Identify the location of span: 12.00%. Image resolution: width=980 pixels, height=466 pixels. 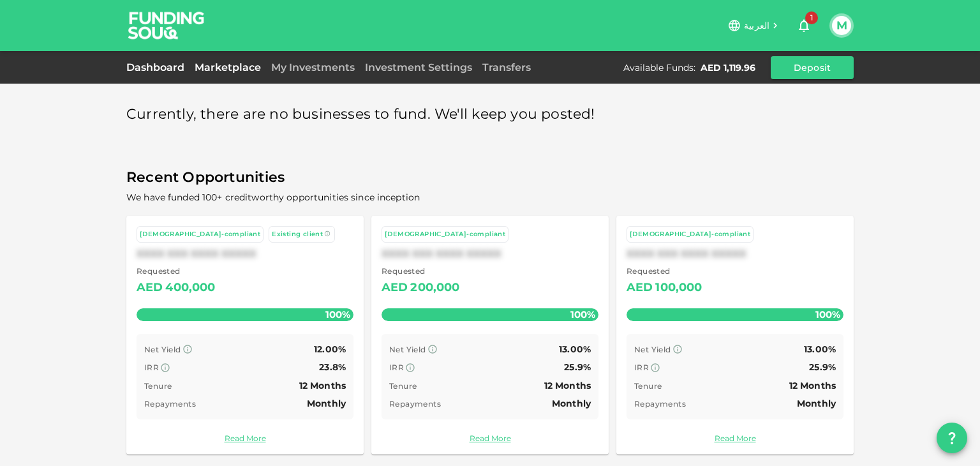
(330, 349).